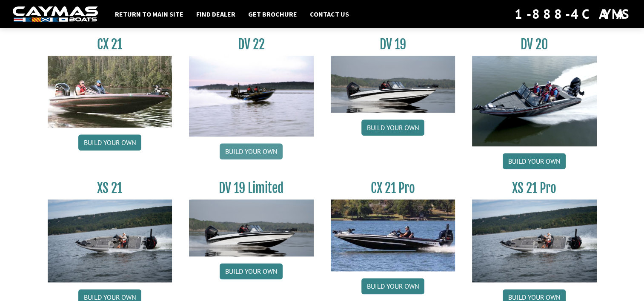 This screenshot has width=644, height=301. I want to click on img: white-logo-c9c8dbefe5ff5ceceb0f0178aa75bf4bb51f6bca0971e226c86eb53dfe498488.png, so click(55, 14).